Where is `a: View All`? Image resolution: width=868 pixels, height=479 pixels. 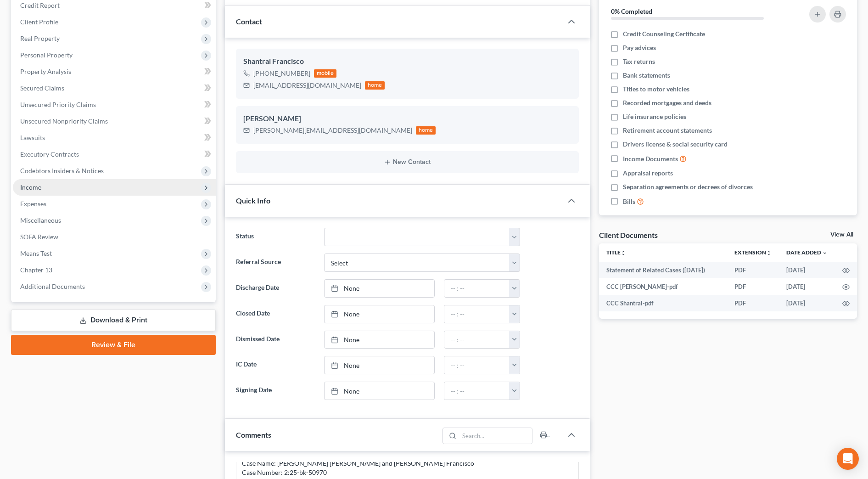 a: View All is located at coordinates (842, 235).